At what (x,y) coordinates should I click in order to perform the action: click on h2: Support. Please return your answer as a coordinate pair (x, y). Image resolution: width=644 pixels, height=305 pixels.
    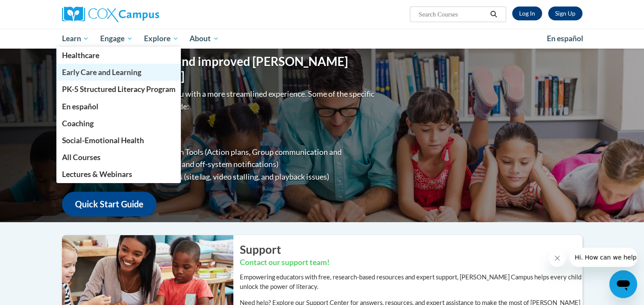
    Looking at the image, I should click on (411, 249).